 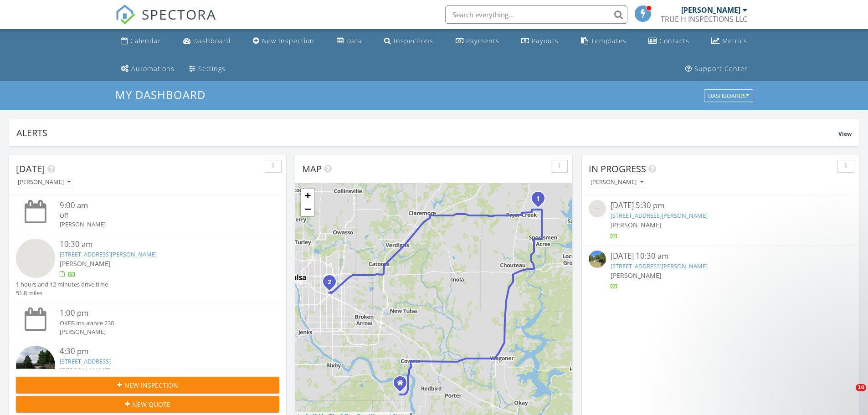 What do you see at coordinates (409, 41) in the screenshot?
I see `a: Inspections` at bounding box center [409, 41].